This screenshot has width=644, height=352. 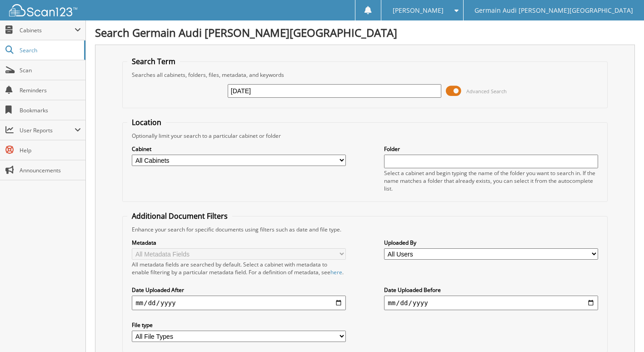 I want to click on legend: Location, so click(x=146, y=123).